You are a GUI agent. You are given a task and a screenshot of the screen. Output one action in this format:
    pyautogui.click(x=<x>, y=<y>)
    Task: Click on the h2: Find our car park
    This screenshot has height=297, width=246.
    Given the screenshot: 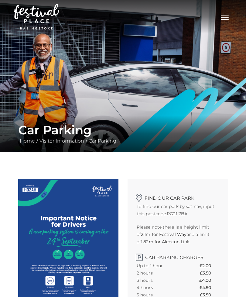 What is the action you would take?
    pyautogui.click(x=178, y=196)
    